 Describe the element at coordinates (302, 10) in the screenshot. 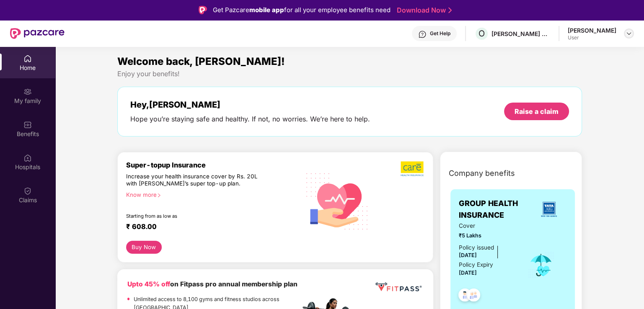

I see `div: Get Pazcare for all your employee benefits need` at that location.